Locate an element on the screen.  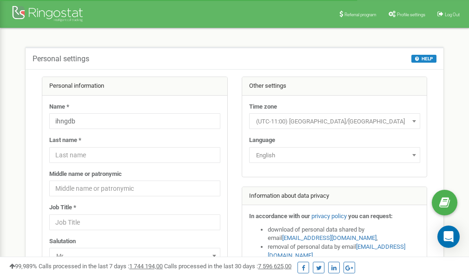
input: Name is located at coordinates (135, 121).